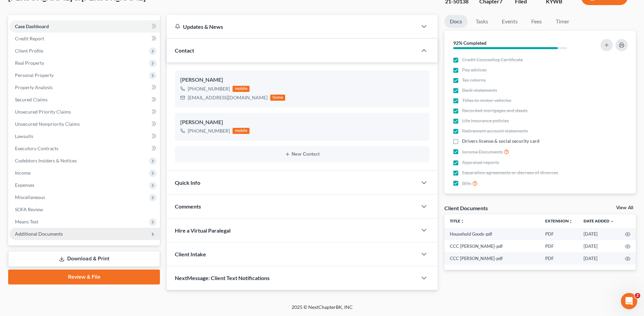  Describe the element at coordinates (84, 124) in the screenshot. I see `a: Unsecured Nonpriority Claims` at that location.